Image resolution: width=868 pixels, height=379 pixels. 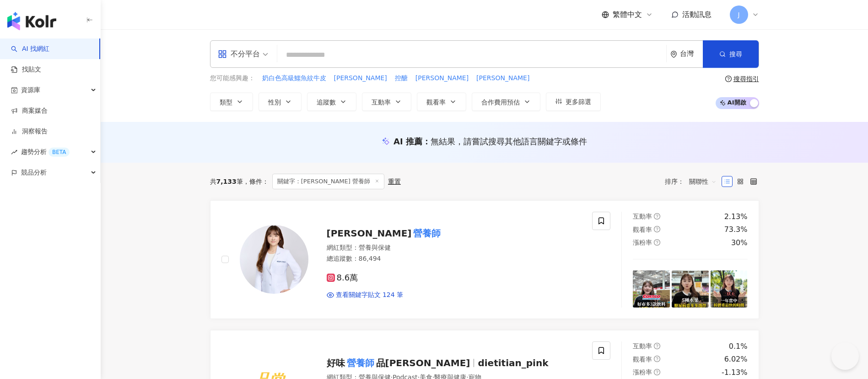 I want to click on button: 搜尋, so click(x=731, y=54).